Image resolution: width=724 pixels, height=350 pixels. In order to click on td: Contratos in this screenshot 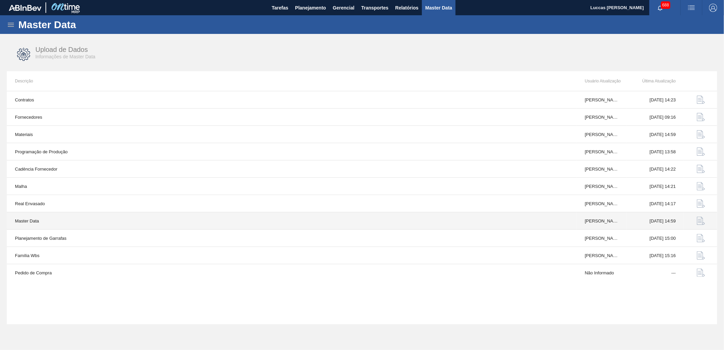, I will do `click(292, 100)`.